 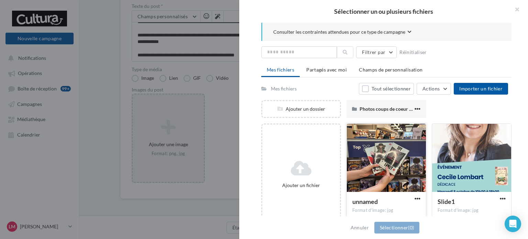 What do you see at coordinates (280, 69) in the screenshot?
I see `span: Mes fichiers` at bounding box center [280, 69].